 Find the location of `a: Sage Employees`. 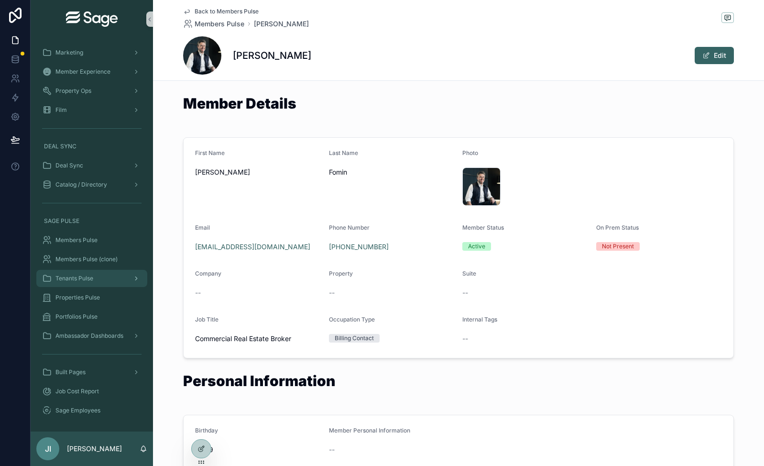

a: Sage Employees is located at coordinates (92, 410).